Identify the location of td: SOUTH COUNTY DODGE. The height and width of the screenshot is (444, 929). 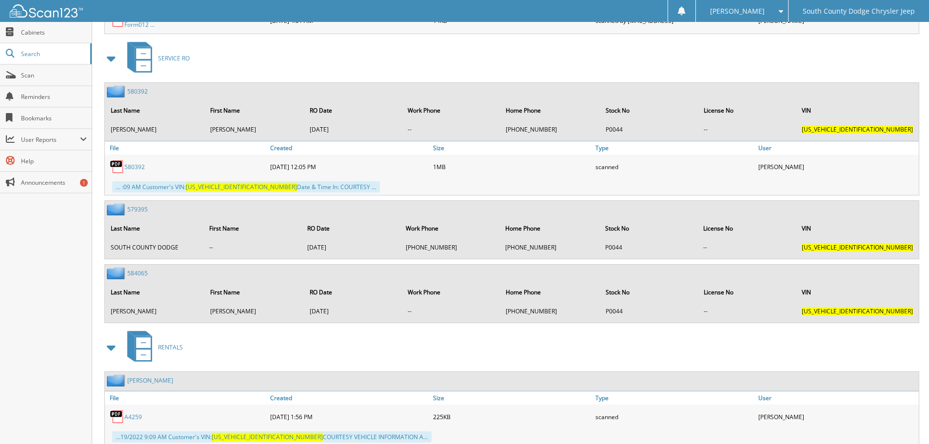
(155, 247).